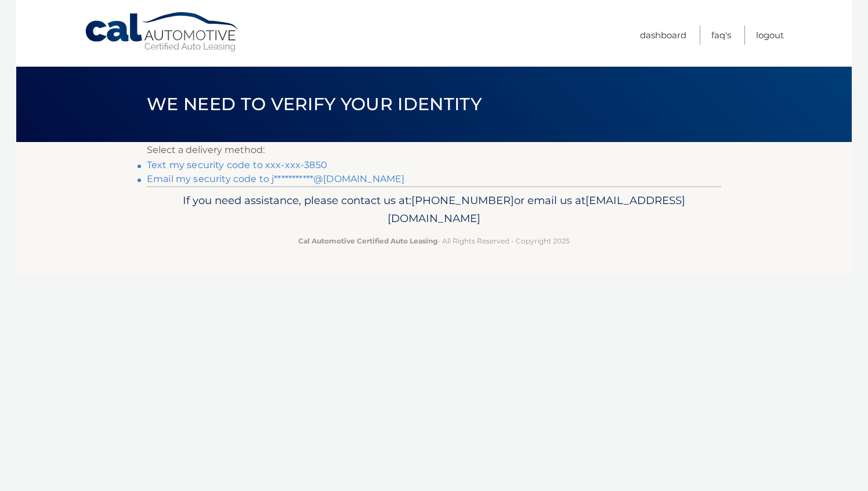  I want to click on a: Cal Automotive, so click(162, 32).